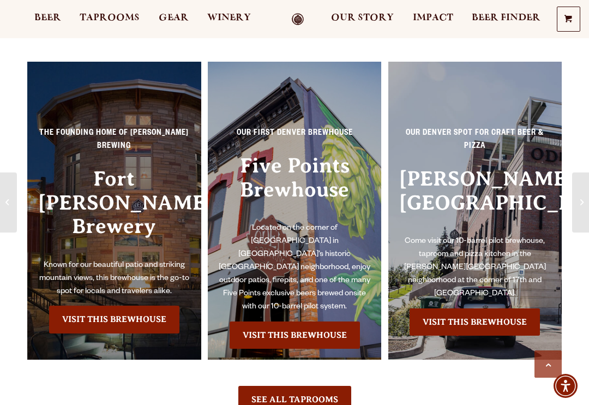 This screenshot has width=589, height=405. What do you see at coordinates (295, 137) in the screenshot?
I see `p: Our First Denver Brewhouse` at bounding box center [295, 137].